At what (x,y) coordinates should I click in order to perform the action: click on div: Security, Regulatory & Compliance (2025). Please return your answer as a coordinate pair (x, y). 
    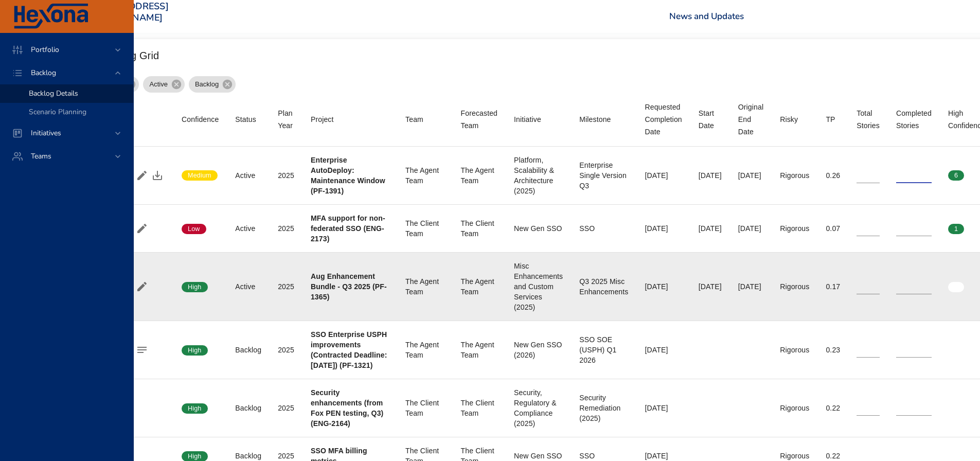
    Looking at the image, I should click on (538, 408).